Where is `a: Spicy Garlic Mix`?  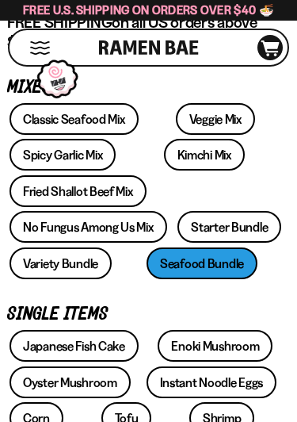
a: Spicy Garlic Mix is located at coordinates (63, 155).